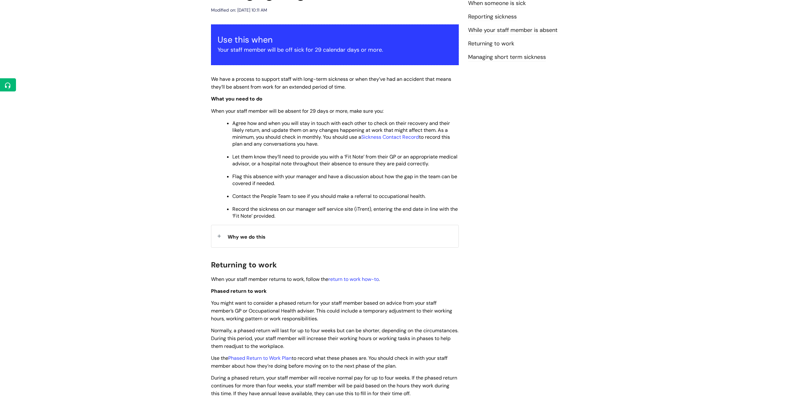  What do you see at coordinates (329, 196) in the screenshot?
I see `span: Contact the People Team to see if you should make a referral to occupational health.` at bounding box center [329, 196].